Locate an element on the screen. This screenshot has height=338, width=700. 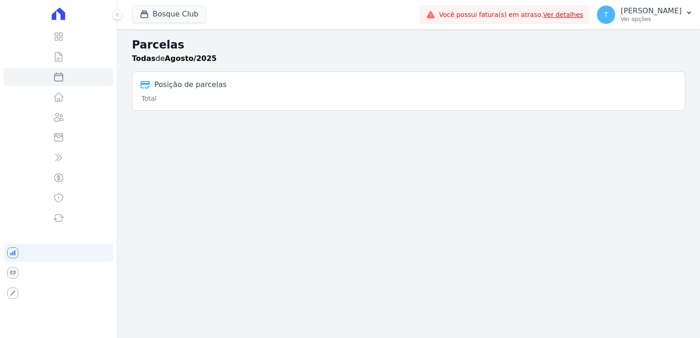
div: Posição de parcelas is located at coordinates (191, 85).